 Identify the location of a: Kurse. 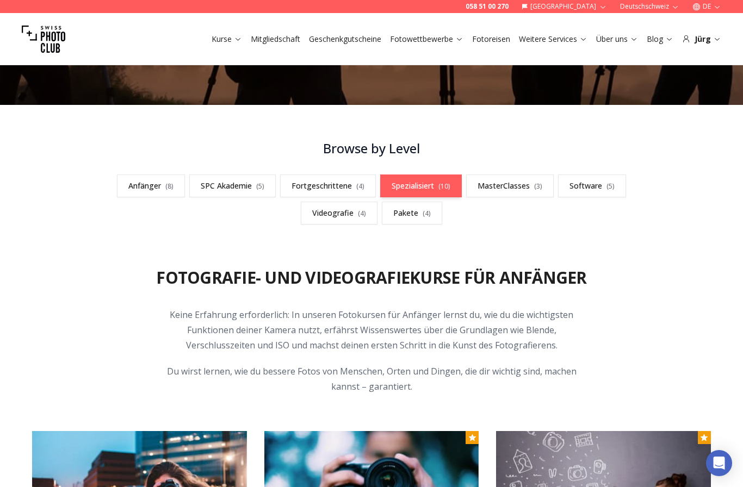
(227, 39).